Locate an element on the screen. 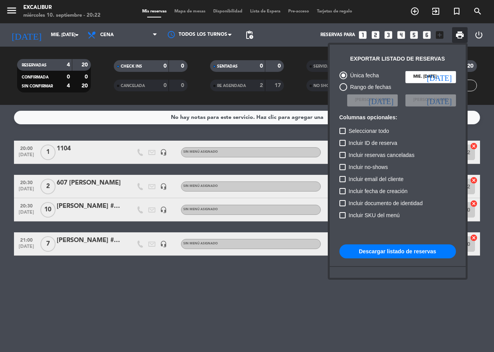 The height and width of the screenshot is (352, 494). span: print is located at coordinates (460, 35).